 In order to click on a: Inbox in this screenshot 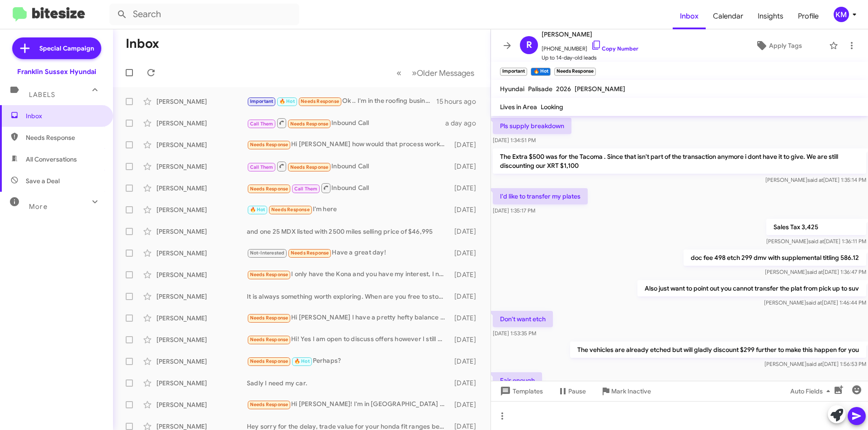, I will do `click(689, 17)`.